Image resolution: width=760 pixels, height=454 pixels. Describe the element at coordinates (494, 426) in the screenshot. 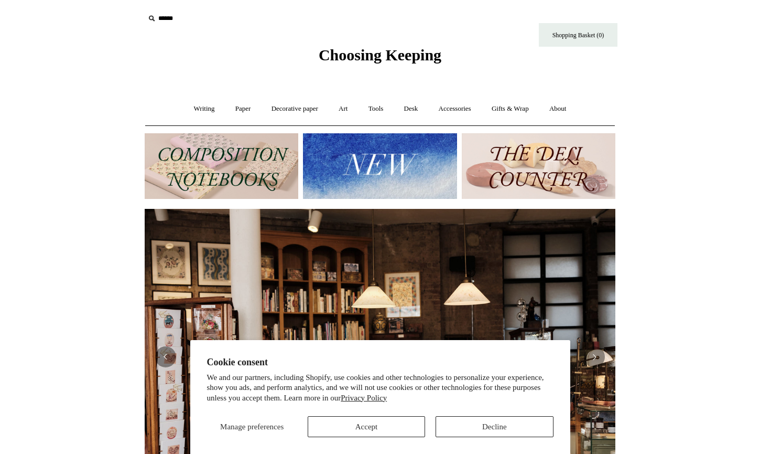

I see `button: Decline` at that location.